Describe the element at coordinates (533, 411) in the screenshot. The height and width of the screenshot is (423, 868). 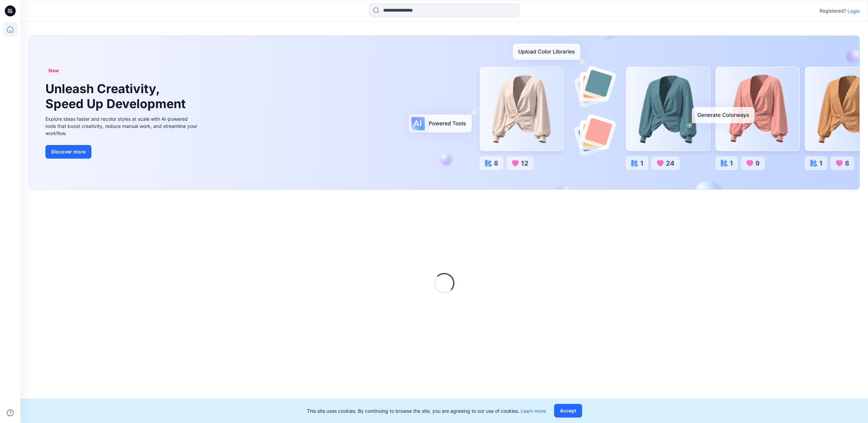
I see `a: Learn more` at that location.